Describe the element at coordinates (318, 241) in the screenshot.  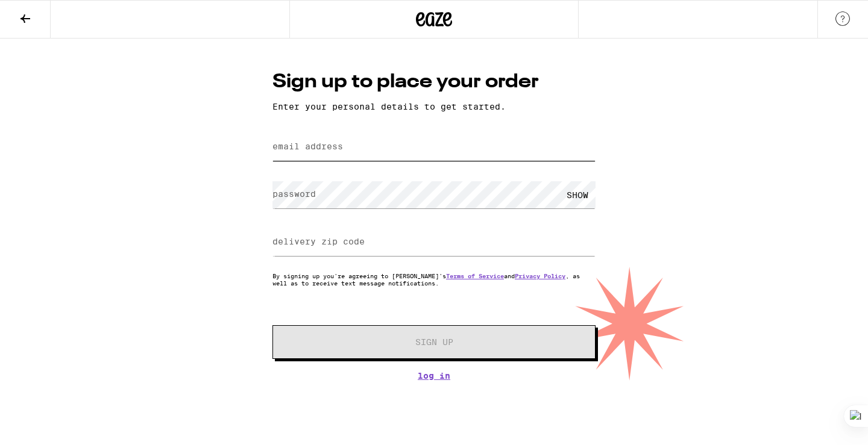
I see `label: delivery zip code` at that location.